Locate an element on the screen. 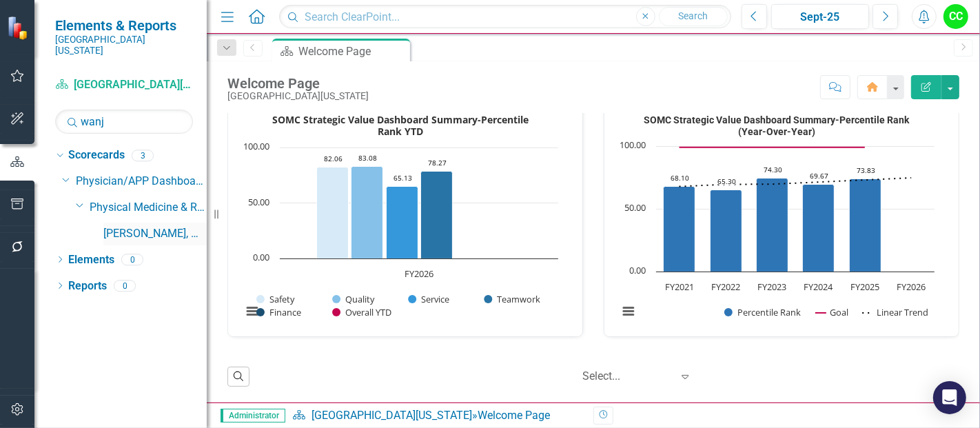  text: Service is located at coordinates (435, 299).